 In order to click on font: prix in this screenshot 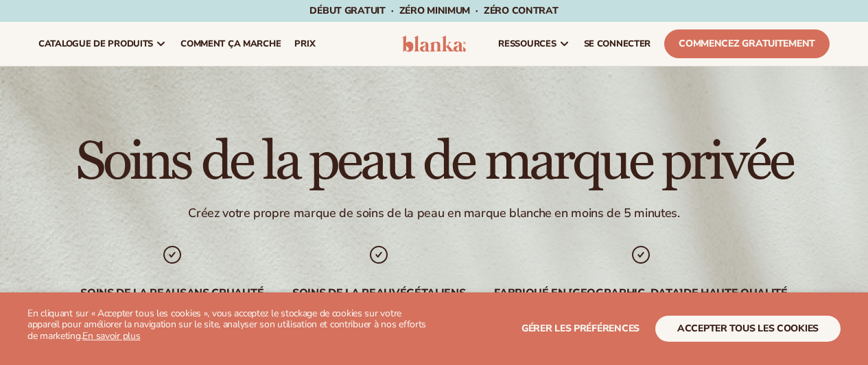, I will do `click(305, 44)`.